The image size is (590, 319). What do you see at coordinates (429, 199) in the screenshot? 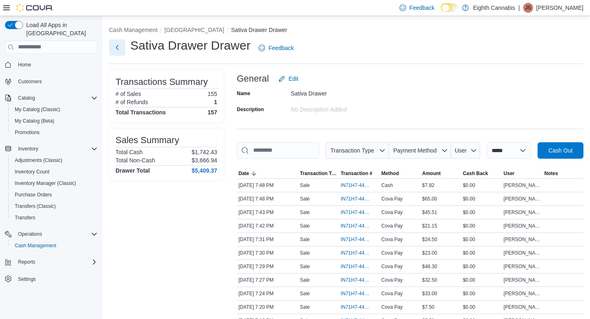
I see `span: $65.00` at bounding box center [429, 199].